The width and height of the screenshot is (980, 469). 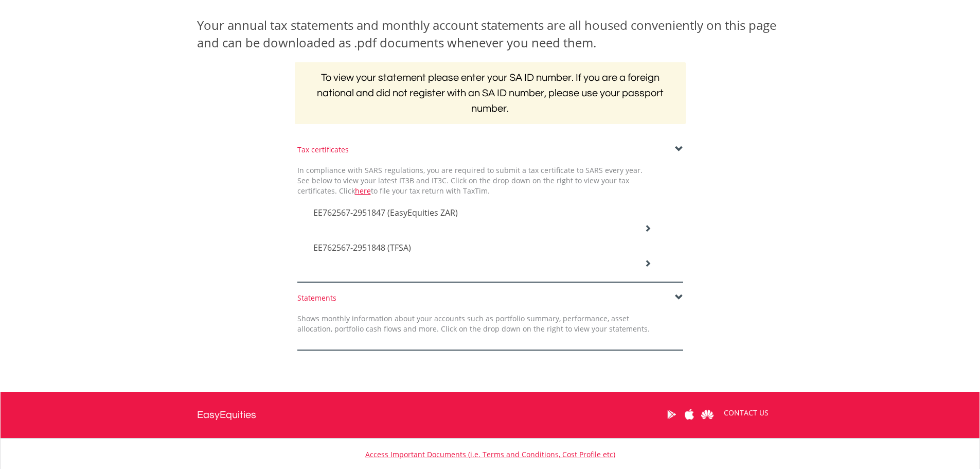 I want to click on div: Tax certificates, so click(x=490, y=149).